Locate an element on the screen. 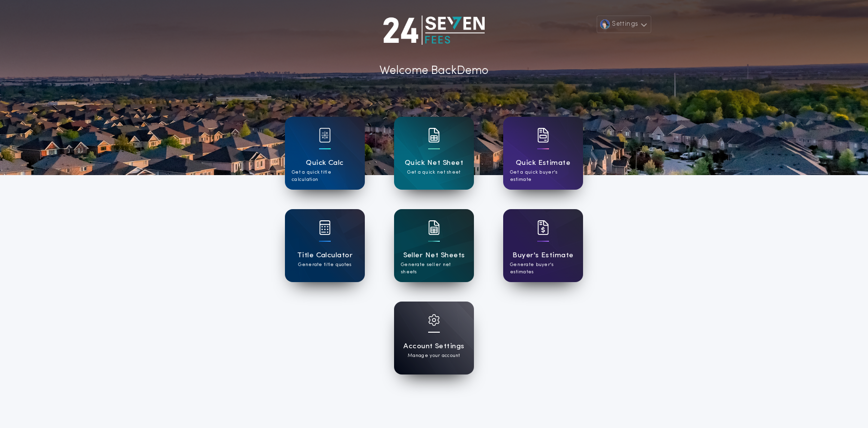 The image size is (868, 428). a: card iconQuick EstimateGet a quick buyer's estimate is located at coordinates (543, 153).